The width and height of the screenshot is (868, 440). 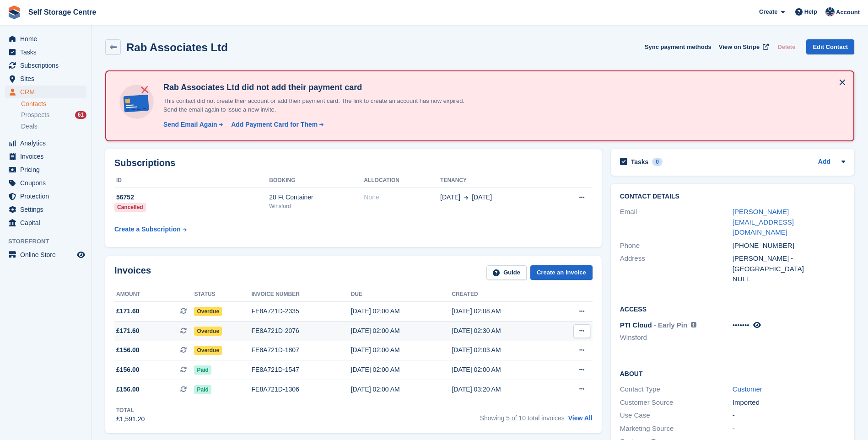 I want to click on span: Capital, so click(x=47, y=223).